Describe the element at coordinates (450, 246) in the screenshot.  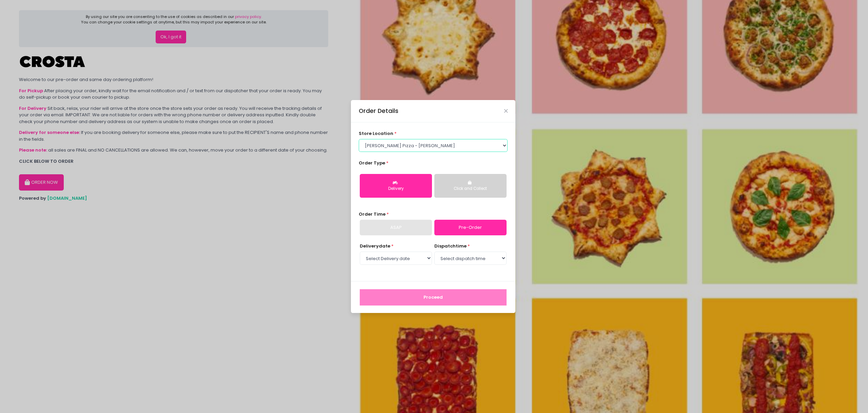
I see `span: dispatch time` at that location.